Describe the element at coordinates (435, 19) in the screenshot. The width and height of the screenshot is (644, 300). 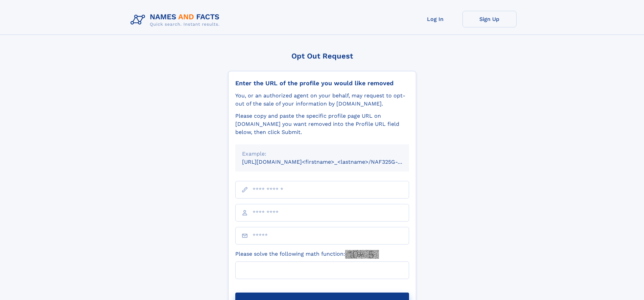
I see `a: Log In` at that location.